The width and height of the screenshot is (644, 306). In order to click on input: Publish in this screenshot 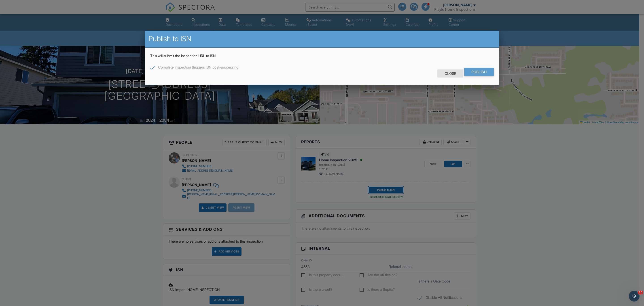, I will do `click(479, 72)`.